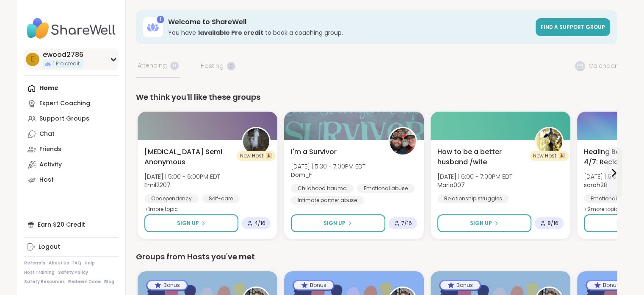 The height and width of the screenshot is (295, 644). What do you see at coordinates (327, 200) in the screenshot?
I see `div: Intimate partner abuse` at bounding box center [327, 200].